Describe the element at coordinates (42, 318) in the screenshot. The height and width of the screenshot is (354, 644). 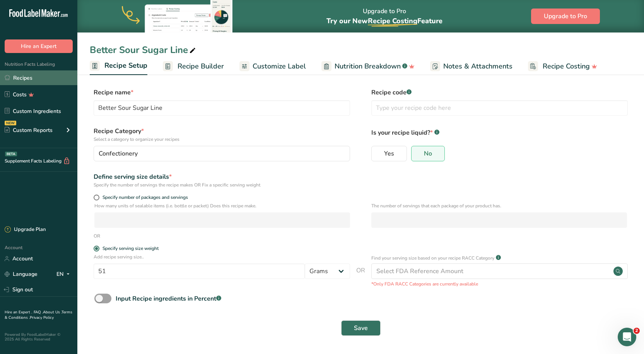
I see `a: Privacy Policy` at that location.